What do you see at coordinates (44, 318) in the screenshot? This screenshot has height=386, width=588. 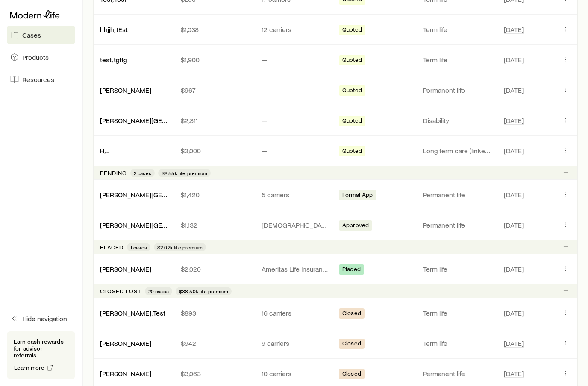 I see `span: Hide navigation` at bounding box center [44, 318].